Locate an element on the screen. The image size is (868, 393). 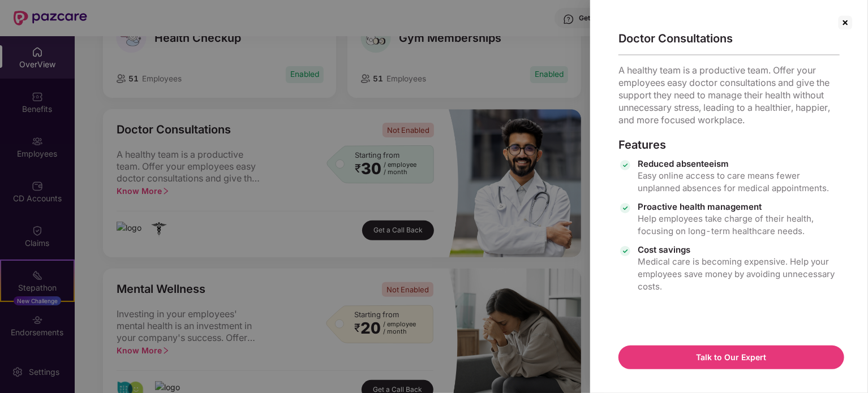
div: Features is located at coordinates (729, 145).